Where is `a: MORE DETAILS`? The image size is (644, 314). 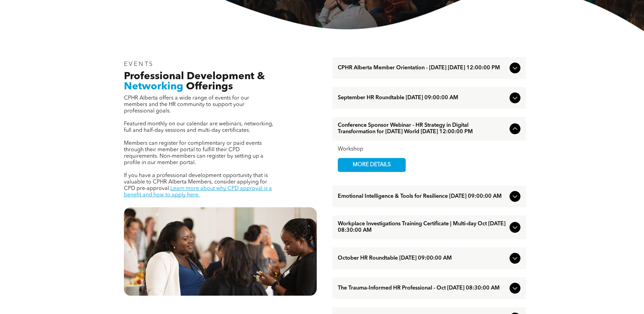 a: MORE DETAILS is located at coordinates (372, 165).